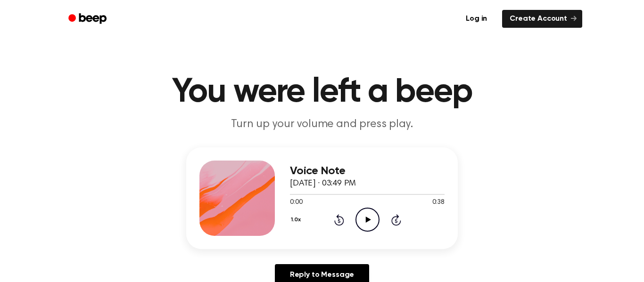 The width and height of the screenshot is (644, 282). What do you see at coordinates (542, 19) in the screenshot?
I see `a: Create Account` at bounding box center [542, 19].